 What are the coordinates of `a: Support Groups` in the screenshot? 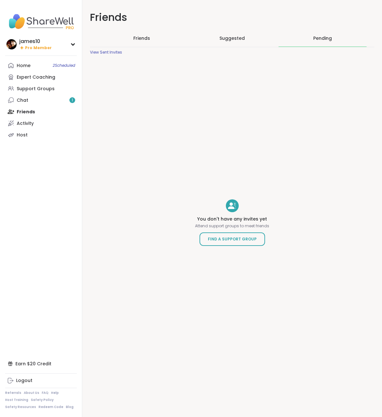 It's located at (41, 89).